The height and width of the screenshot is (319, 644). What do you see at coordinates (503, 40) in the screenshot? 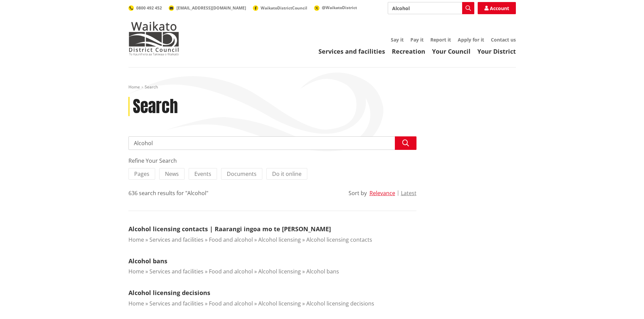
I see `a: Contact us` at bounding box center [503, 40].